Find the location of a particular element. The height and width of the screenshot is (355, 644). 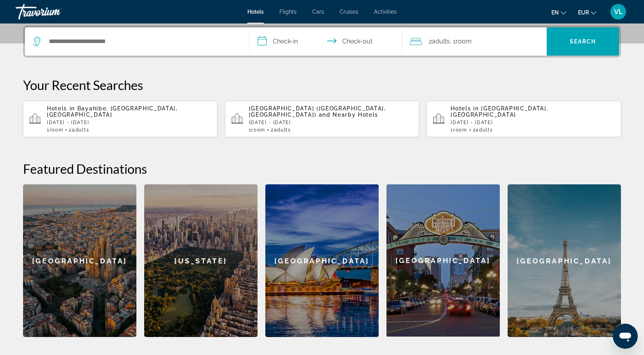

span: VL is located at coordinates (618, 12).